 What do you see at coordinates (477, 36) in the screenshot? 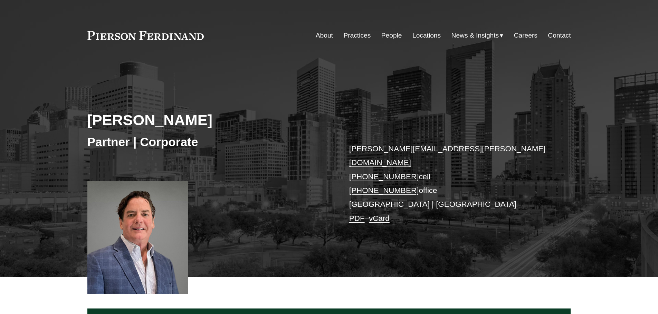
I see `a: folder dropdown` at bounding box center [477, 36].